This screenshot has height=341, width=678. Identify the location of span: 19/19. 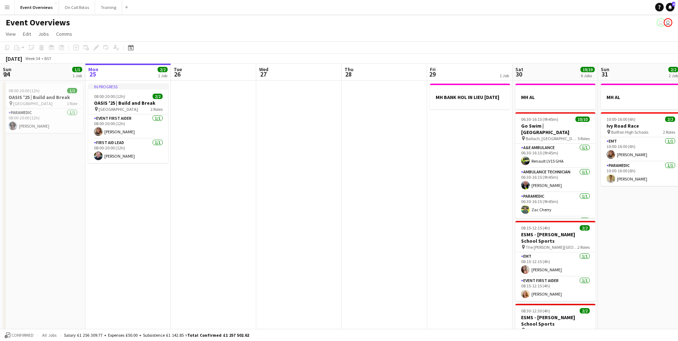
(587, 69).